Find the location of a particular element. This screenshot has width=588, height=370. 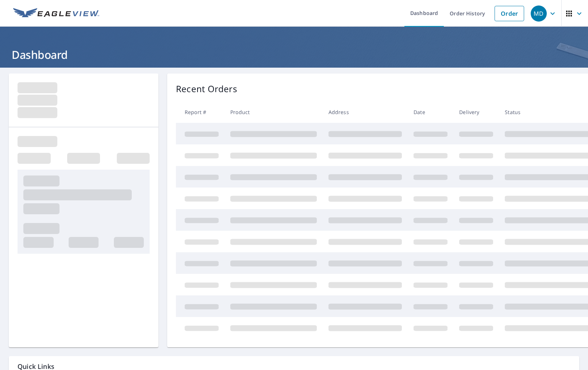

th: Date is located at coordinates (430, 112).